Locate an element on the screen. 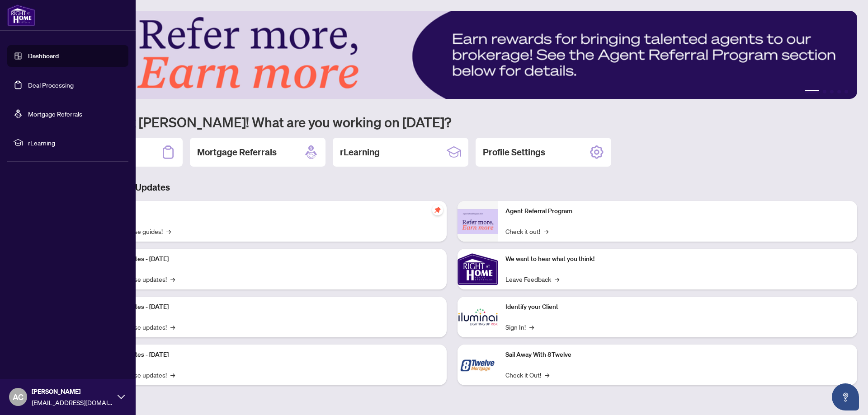 The width and height of the screenshot is (868, 415). a: Mortgage Referrals is located at coordinates (55, 114).